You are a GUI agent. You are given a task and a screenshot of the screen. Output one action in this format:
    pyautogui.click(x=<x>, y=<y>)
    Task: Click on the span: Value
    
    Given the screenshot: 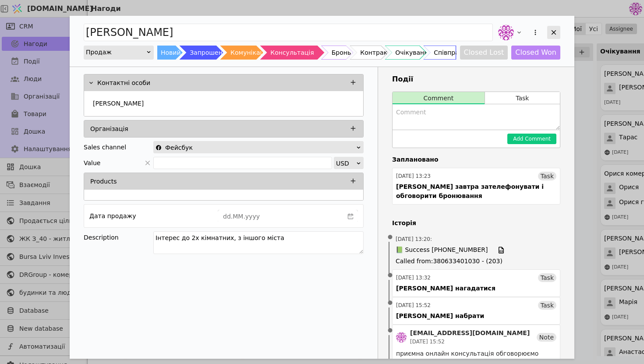 What is the action you would take?
    pyautogui.click(x=92, y=163)
    